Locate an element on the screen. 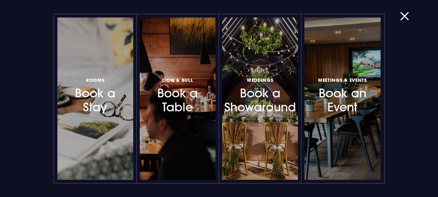 Image resolution: width=438 pixels, height=197 pixels. span: Rooms is located at coordinates (95, 80).